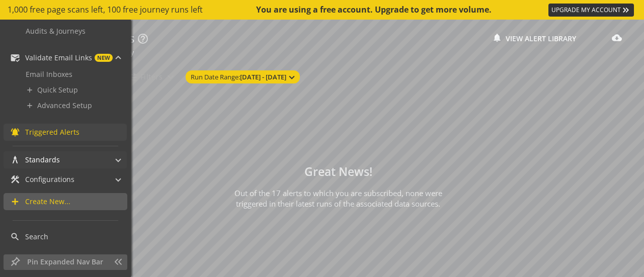 Image resolution: width=644 pixels, height=277 pixels. Describe the element at coordinates (15, 132) in the screenshot. I see `mat-icon: notifications_active` at that location.